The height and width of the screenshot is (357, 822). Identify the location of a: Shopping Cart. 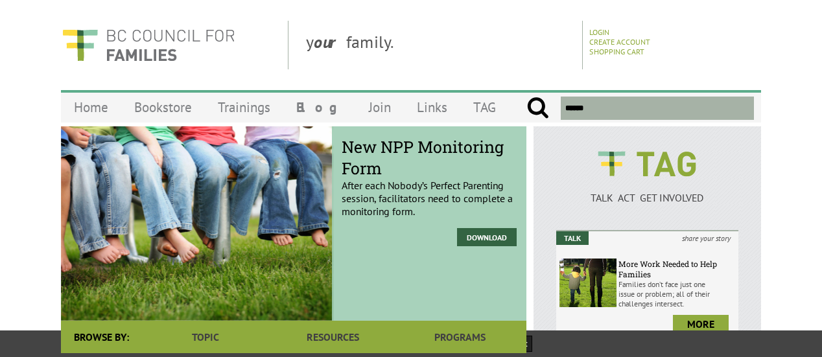
(617, 51).